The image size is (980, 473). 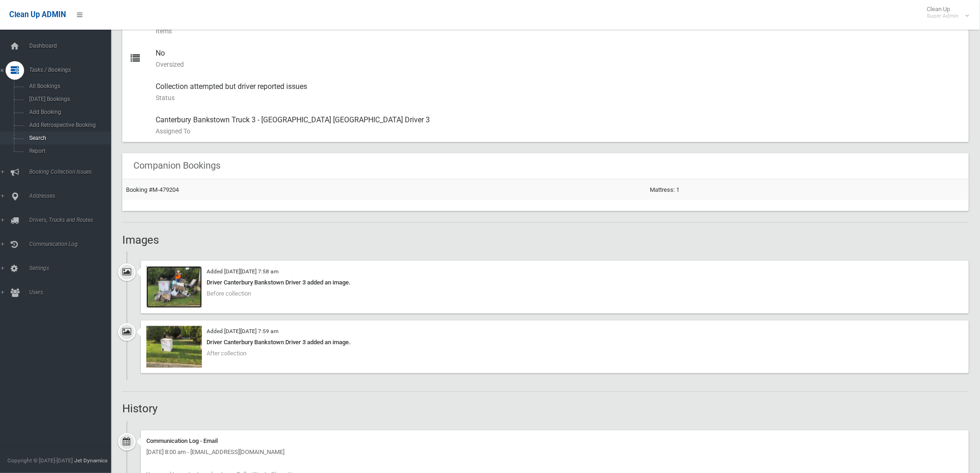 What do you see at coordinates (559, 64) in the screenshot?
I see `small: Oversized` at bounding box center [559, 64].